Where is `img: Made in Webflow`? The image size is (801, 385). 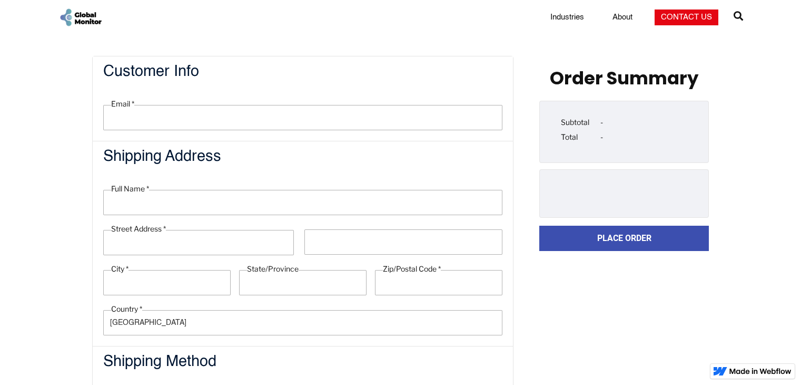 img: Made in Webflow is located at coordinates (761, 371).